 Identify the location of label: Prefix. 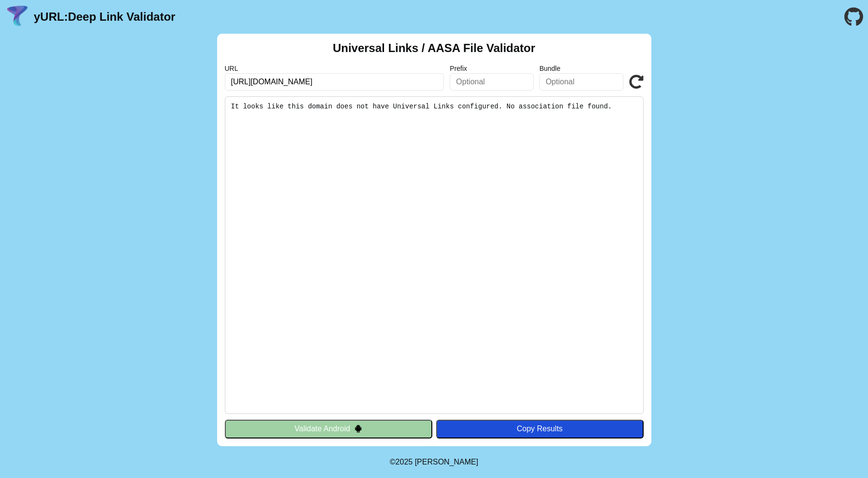
(492, 69).